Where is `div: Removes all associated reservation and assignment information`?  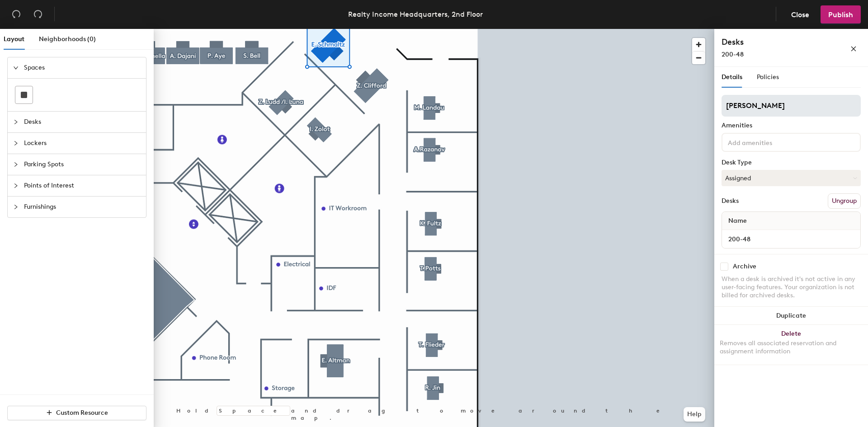
div: Removes all associated reservation and assignment information is located at coordinates (791, 348).